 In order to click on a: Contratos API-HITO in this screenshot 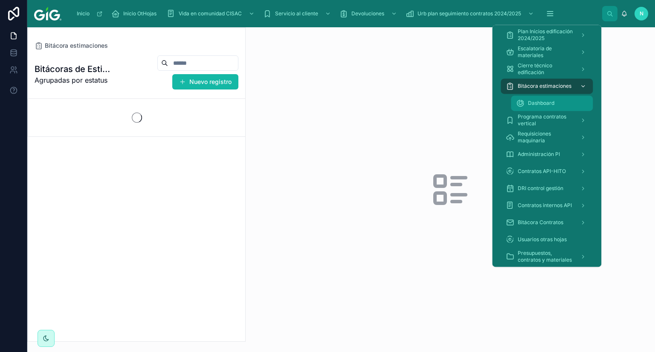, I will do `click(546, 171)`.